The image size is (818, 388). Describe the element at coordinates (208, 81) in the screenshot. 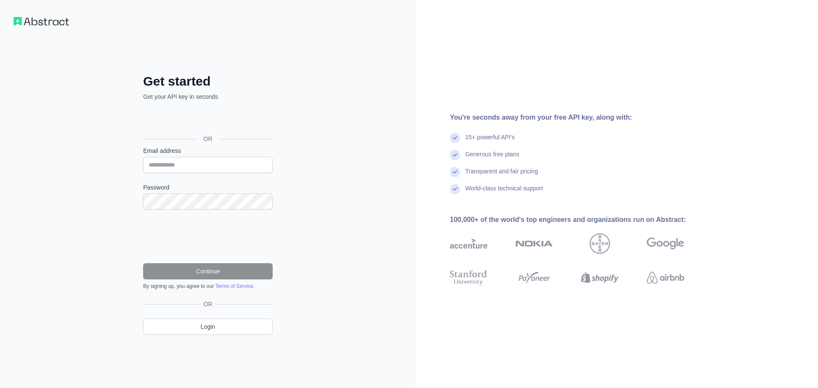

I see `h2: Get started` at that location.